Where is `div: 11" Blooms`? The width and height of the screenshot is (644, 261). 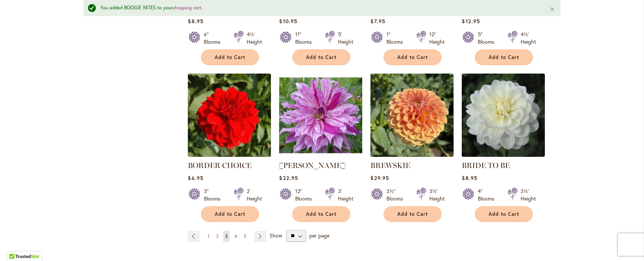 div: 11" Blooms is located at coordinates (306, 38).